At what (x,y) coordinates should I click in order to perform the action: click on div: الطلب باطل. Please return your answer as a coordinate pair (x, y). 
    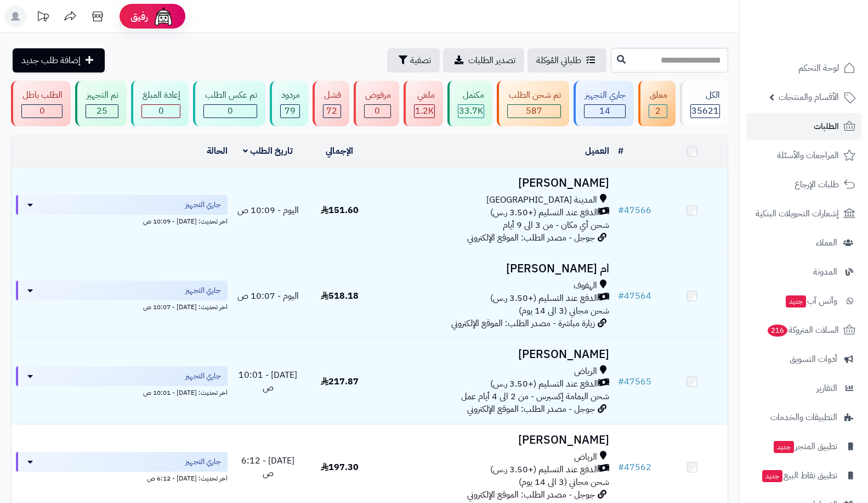
    Looking at the image, I should click on (42, 95).